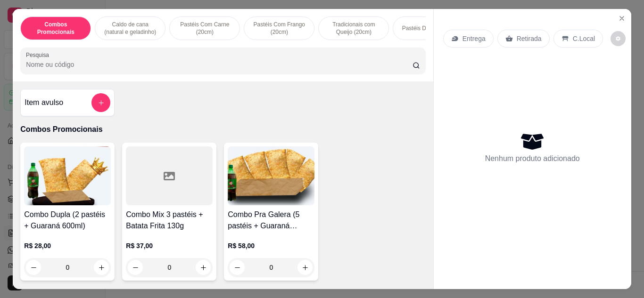 The height and width of the screenshot is (298, 644). I want to click on h4: Item avulso, so click(44, 103).